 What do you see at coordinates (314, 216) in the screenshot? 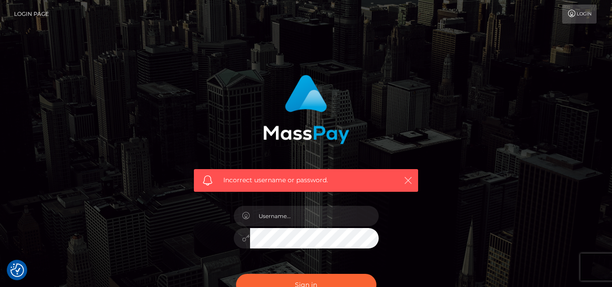
I see `input: Username...` at bounding box center [314, 216].